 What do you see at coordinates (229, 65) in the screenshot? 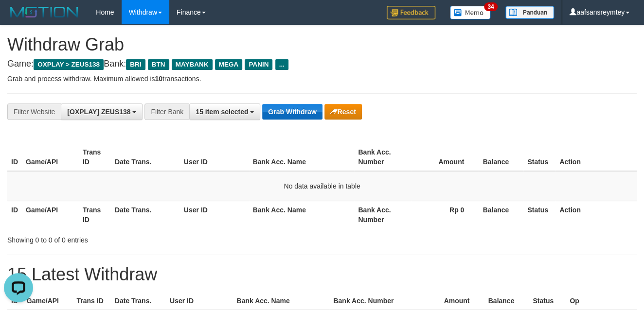
I see `span: MEGA` at bounding box center [229, 65].